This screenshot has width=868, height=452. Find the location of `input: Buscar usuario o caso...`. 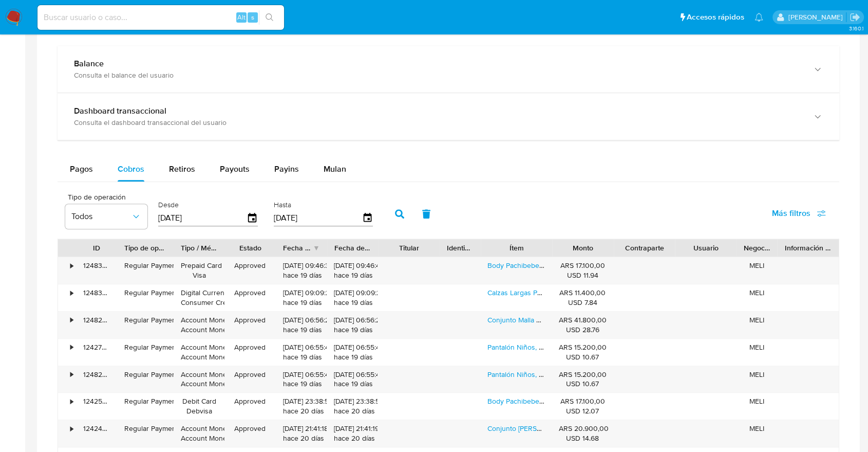

input: Buscar usuario o caso... is located at coordinates (161, 17).